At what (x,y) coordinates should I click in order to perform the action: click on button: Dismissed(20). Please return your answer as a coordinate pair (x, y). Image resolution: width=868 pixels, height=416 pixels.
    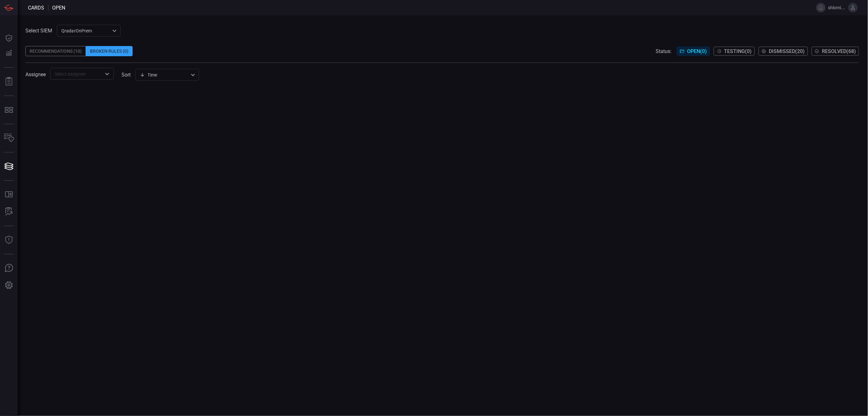
    Looking at the image, I should click on (783, 51).